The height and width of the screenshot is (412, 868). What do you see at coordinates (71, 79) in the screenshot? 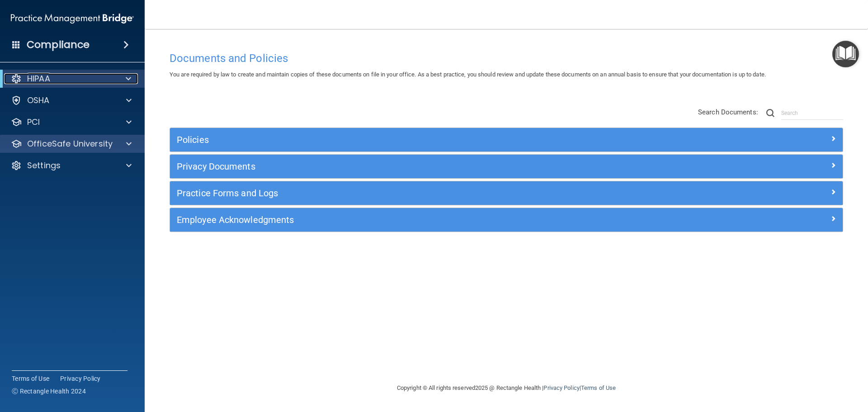
I see `a: HIPAA` at bounding box center [71, 79].